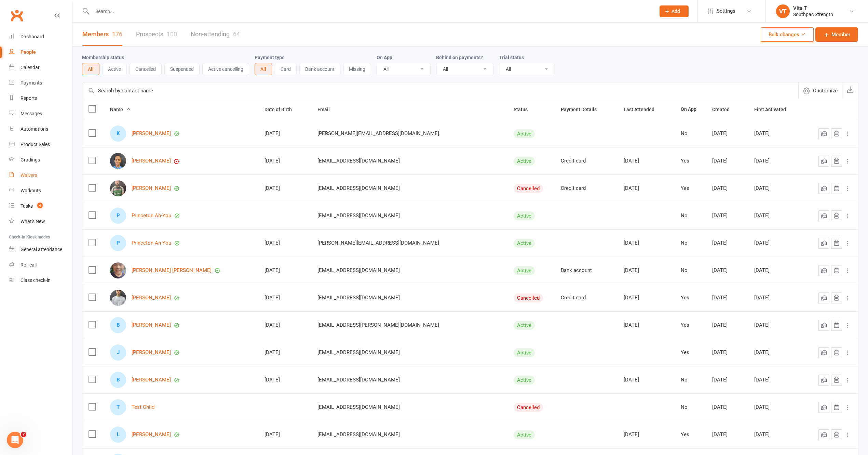 Image resolution: width=868 pixels, height=455 pixels. Describe the element at coordinates (586, 270) in the screenshot. I see `div: Bank account` at that location.